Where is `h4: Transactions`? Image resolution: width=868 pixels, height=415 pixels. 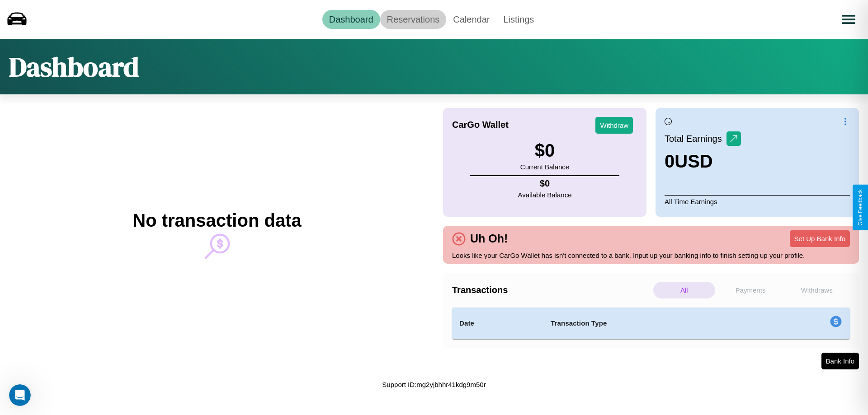
h4: Transactions is located at coordinates (552, 290).